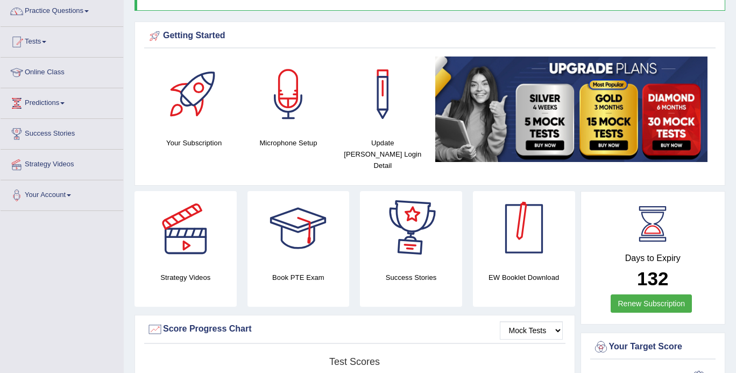 The height and width of the screenshot is (373, 736). What do you see at coordinates (288, 143) in the screenshot?
I see `h4: Microphone Setup` at bounding box center [288, 143].